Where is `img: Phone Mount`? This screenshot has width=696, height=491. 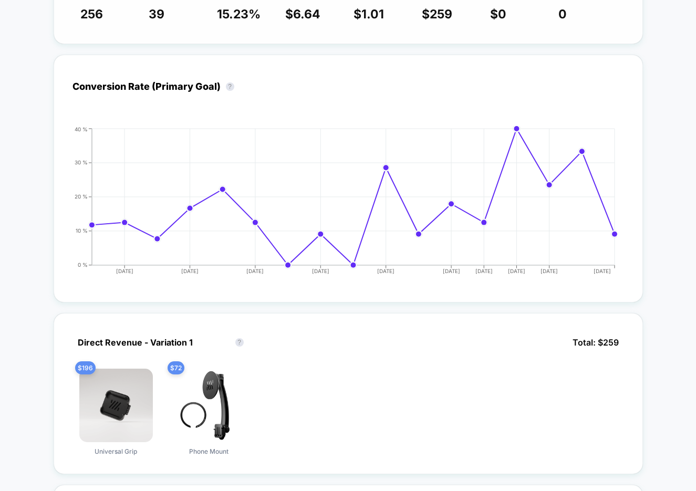
img: Phone Mount is located at coordinates (208, 405).